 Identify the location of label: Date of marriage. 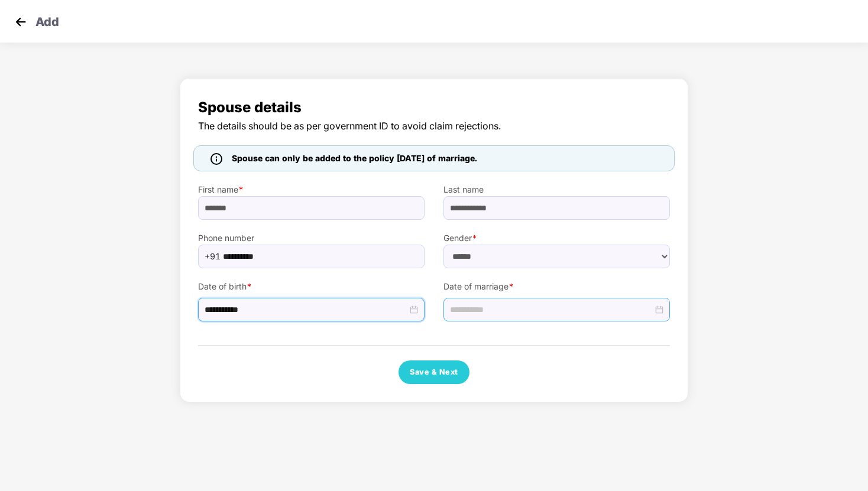
(556, 286).